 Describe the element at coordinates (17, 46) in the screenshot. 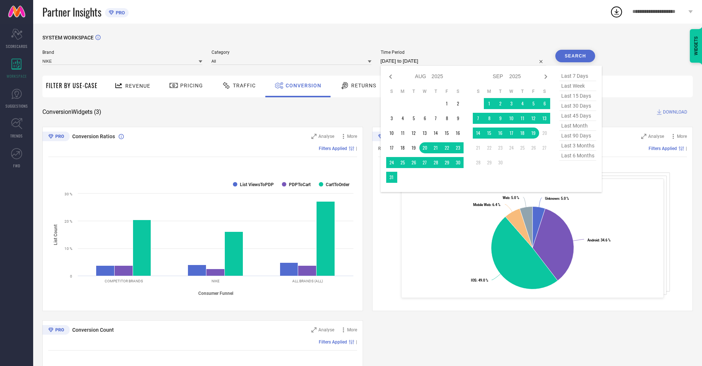

I see `span: SCORECARDS` at that location.